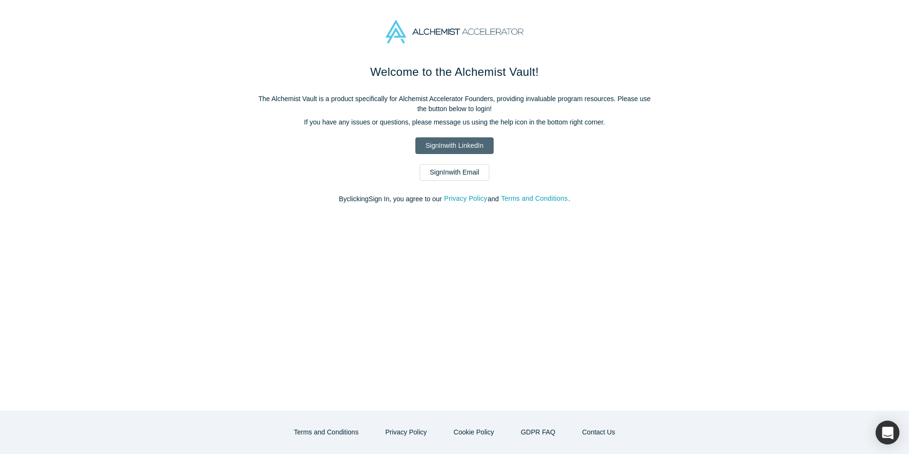 The image size is (909, 454). I want to click on img: Alchemist Accelerator Logo, so click(454, 32).